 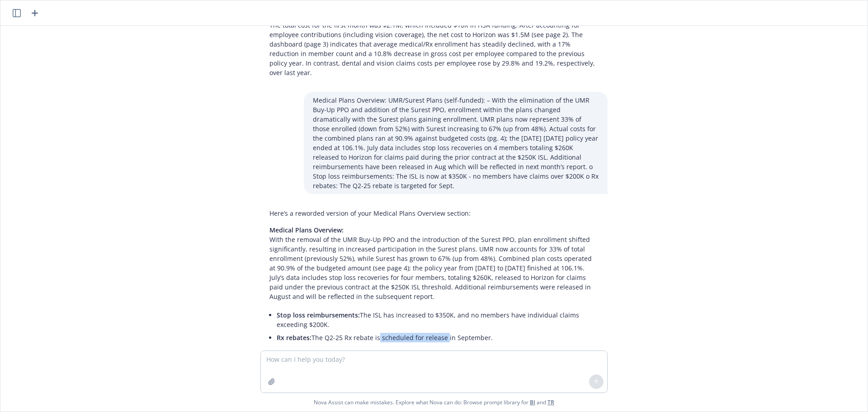 I want to click on li: The ISL has increased to $350K, and no members have individual claims exceeding $200K., so click(x=438, y=319).